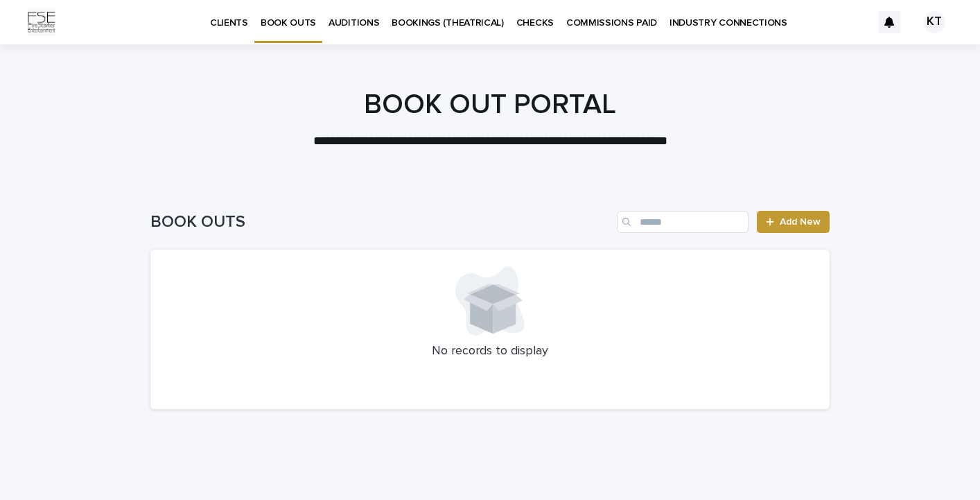  I want to click on img: Km9EesSdRbS9ajqhBzyo, so click(41, 23).